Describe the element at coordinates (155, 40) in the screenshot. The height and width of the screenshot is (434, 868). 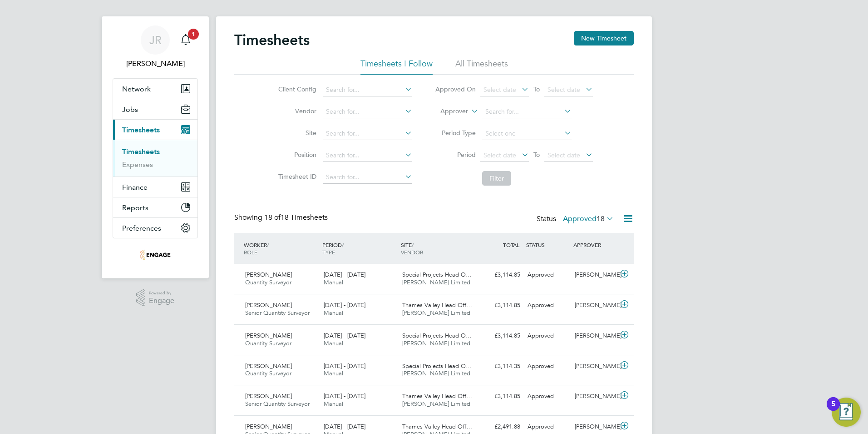
I see `span: JR` at that location.